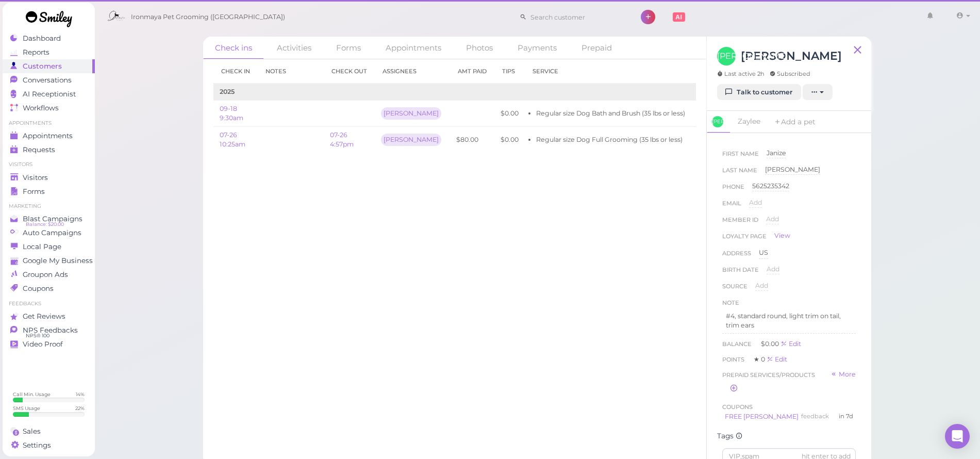  What do you see at coordinates (733, 190) in the screenshot?
I see `span: Phone` at bounding box center [733, 190].